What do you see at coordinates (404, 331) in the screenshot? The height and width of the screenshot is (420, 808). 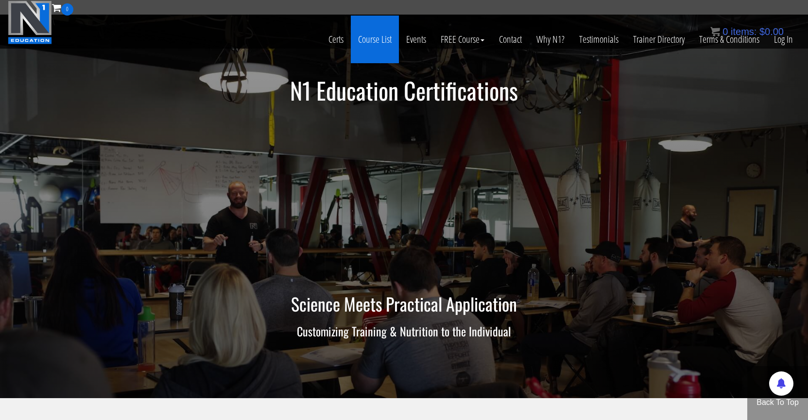 I see `h3: Customizing Training & Nutrition to the Individual` at bounding box center [404, 331].